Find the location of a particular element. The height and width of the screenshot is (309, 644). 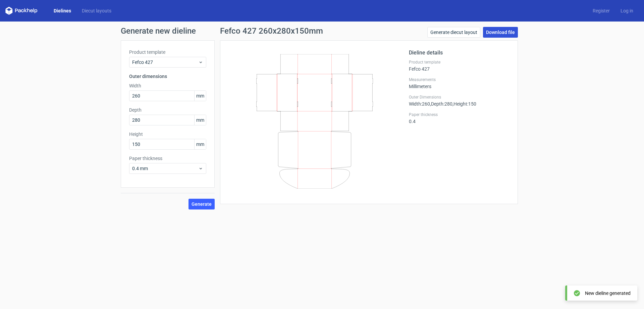

div: 0.4 is located at coordinates (459, 118).